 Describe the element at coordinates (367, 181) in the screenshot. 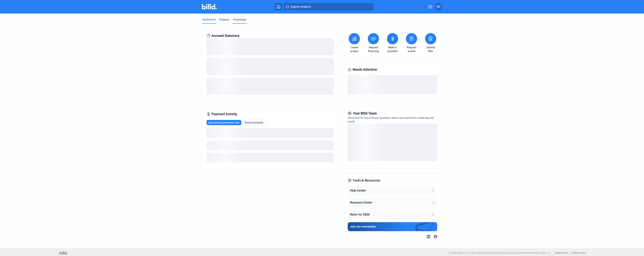

I see `span: Tools & Resources` at that location.